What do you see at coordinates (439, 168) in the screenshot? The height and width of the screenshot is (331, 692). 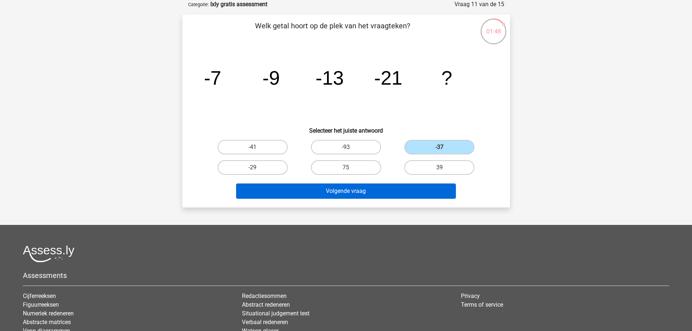 I see `label: 39` at bounding box center [439, 168].